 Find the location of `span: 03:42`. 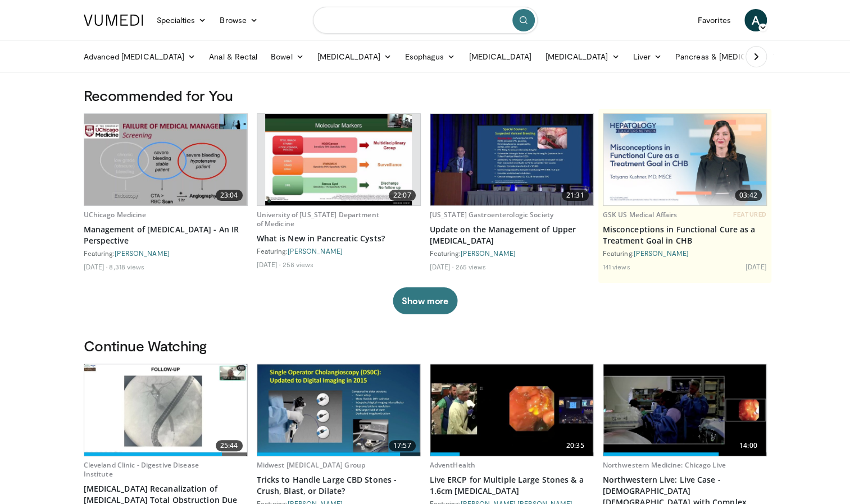

span: 03:42 is located at coordinates (748, 195).